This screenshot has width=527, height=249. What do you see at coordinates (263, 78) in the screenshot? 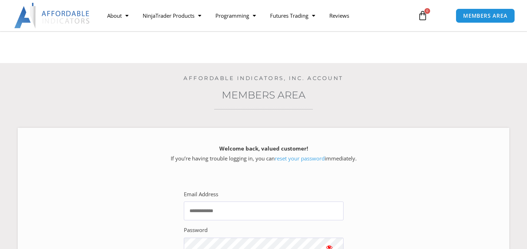
I see `a: Affordable Indicators, Inc. Account` at bounding box center [263, 78].